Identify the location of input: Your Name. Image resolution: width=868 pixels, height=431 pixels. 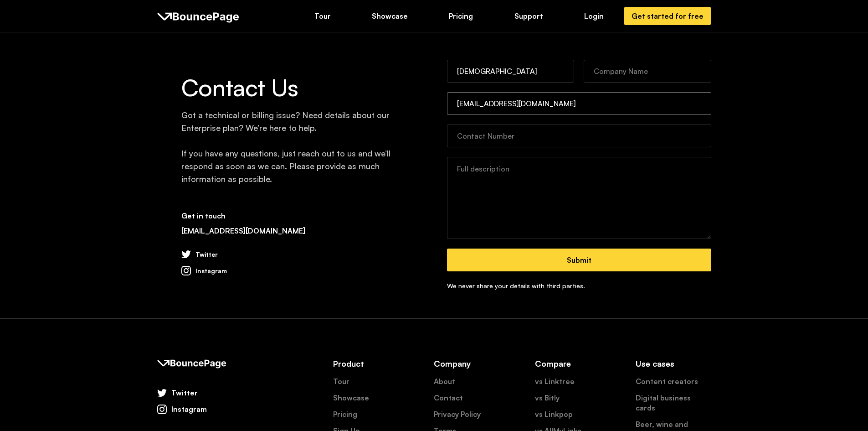
(511, 71).